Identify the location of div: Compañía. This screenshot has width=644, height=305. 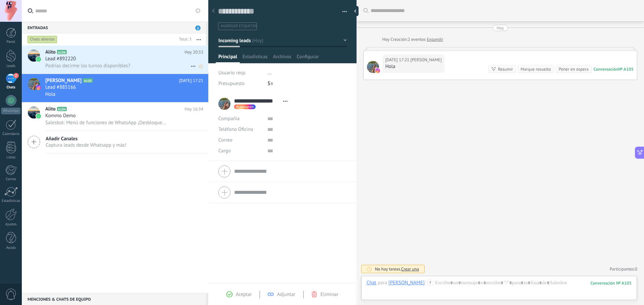
(240, 119).